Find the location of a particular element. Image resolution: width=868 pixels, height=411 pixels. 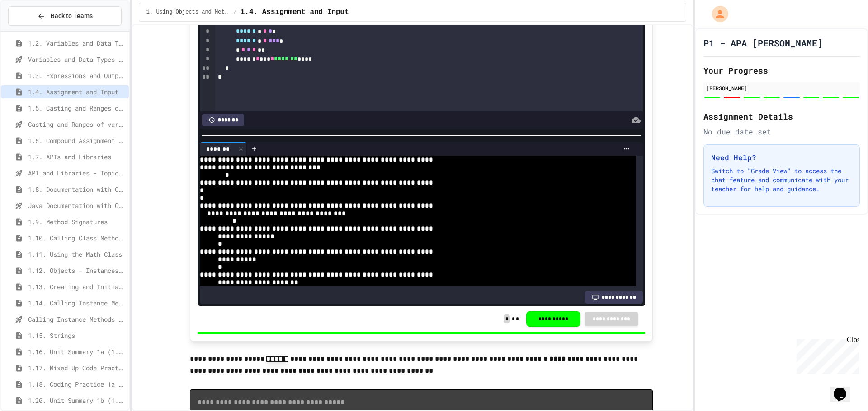

span: 1.10. Calling Class Methods is located at coordinates (76, 238).